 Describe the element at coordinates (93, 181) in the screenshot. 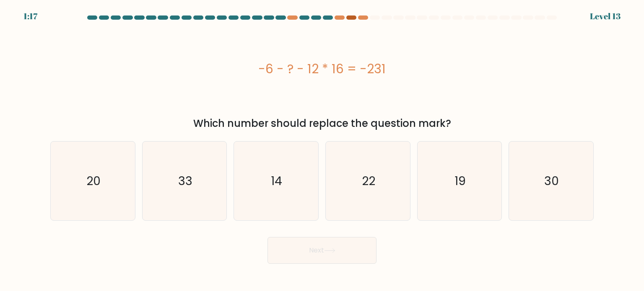

I see `text: 20` at that location.